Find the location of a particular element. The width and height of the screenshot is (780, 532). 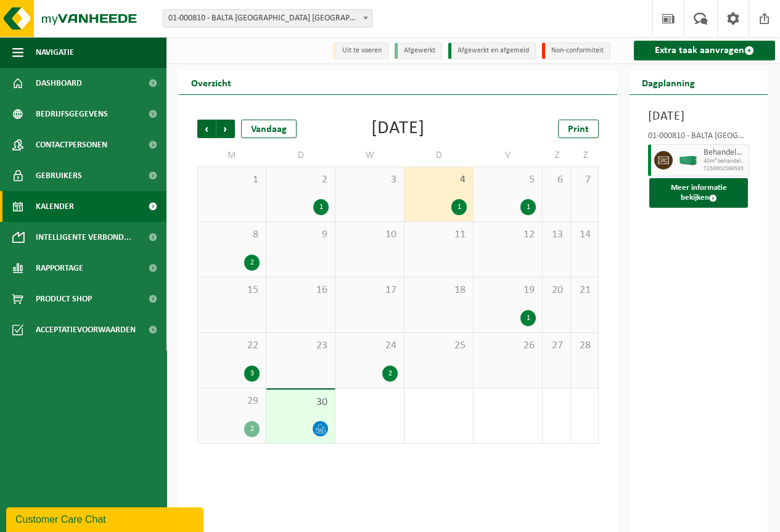

span: 21 is located at coordinates (585, 291).